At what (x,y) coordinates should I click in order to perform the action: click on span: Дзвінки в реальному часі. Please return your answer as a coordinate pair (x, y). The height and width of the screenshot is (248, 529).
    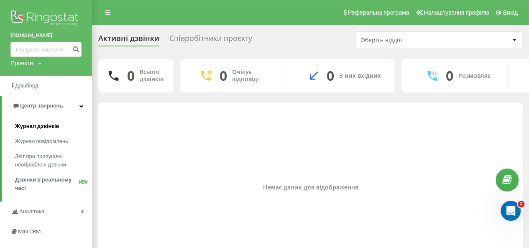
    Looking at the image, I should click on (47, 184).